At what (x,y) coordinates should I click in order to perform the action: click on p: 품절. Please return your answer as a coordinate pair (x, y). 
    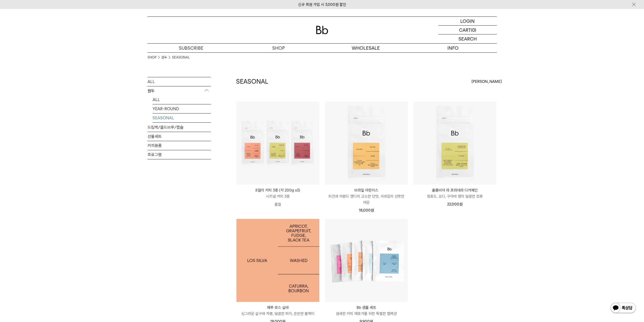
    Looking at the image, I should click on (278, 205).